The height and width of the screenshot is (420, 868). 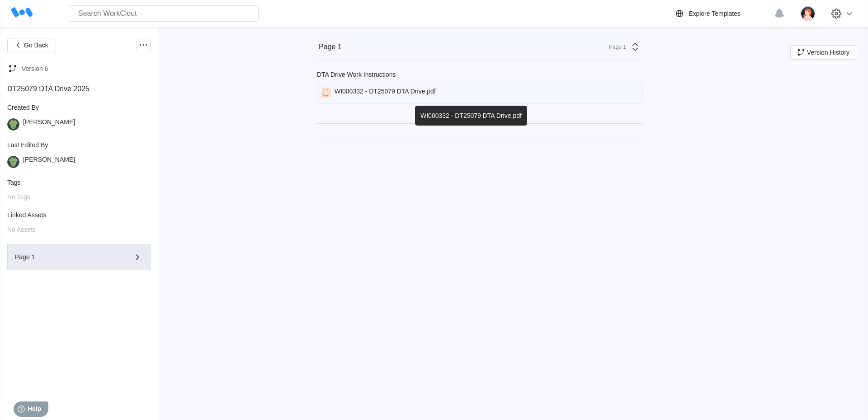 I want to click on span: Help, so click(x=24, y=11).